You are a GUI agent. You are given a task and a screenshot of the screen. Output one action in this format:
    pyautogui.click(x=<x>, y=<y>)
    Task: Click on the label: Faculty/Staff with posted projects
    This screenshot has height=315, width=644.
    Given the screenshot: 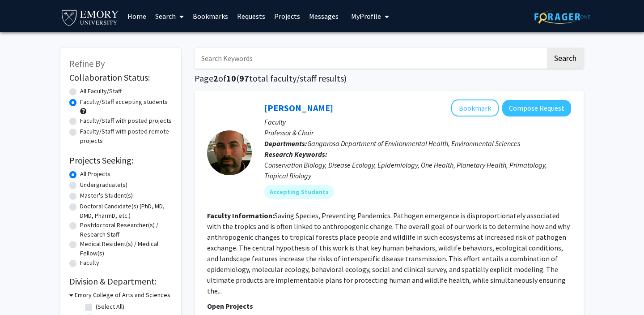 What is the action you would take?
    pyautogui.click(x=126, y=121)
    